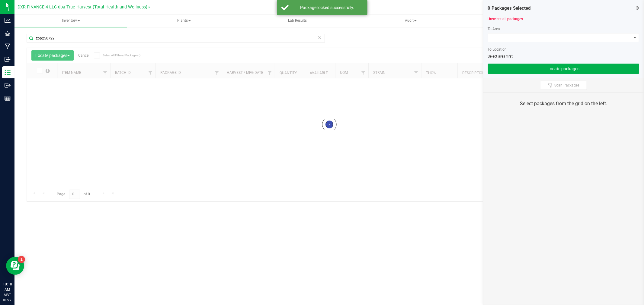 The height and width of the screenshot is (305, 644). Describe the element at coordinates (298, 20) in the screenshot. I see `span: Lab Results` at that location.